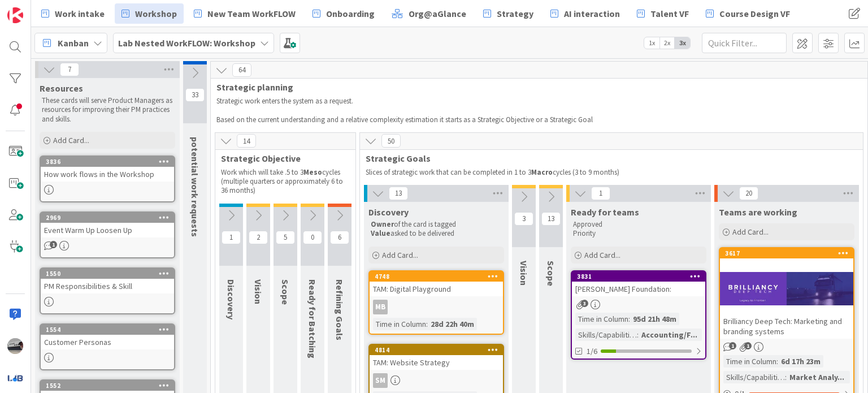  Describe the element at coordinates (73, 43) in the screenshot. I see `span: Kanban` at that location.